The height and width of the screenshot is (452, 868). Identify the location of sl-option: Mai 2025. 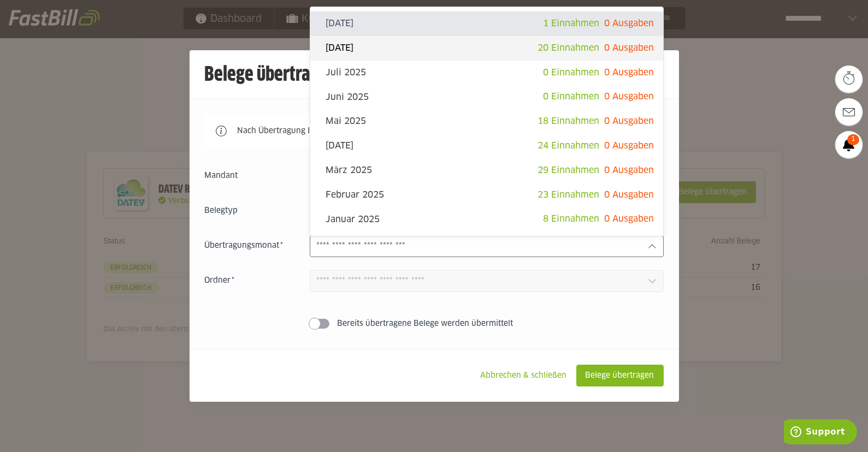
(486, 121).